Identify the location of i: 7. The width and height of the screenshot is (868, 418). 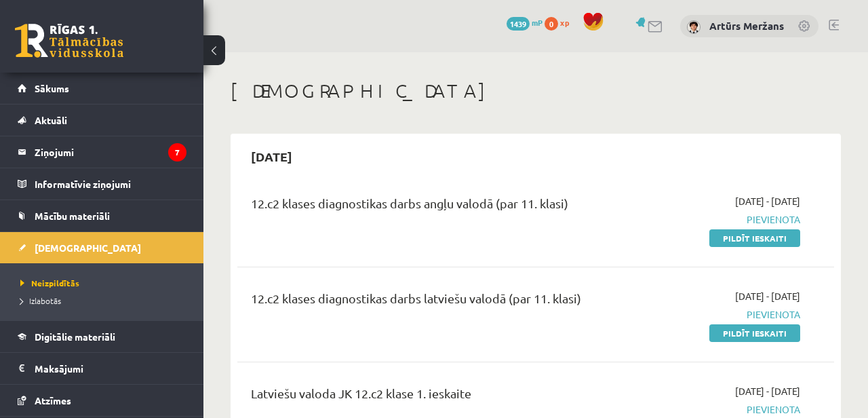
(177, 152).